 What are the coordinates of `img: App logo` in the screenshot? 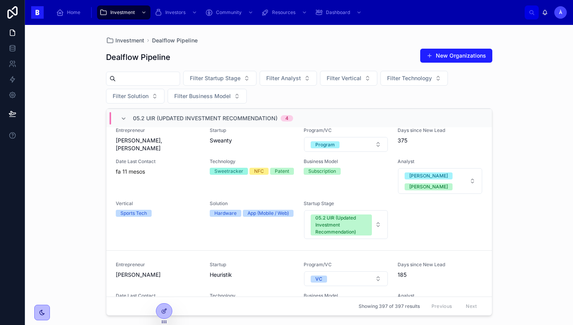 It's located at (37, 12).